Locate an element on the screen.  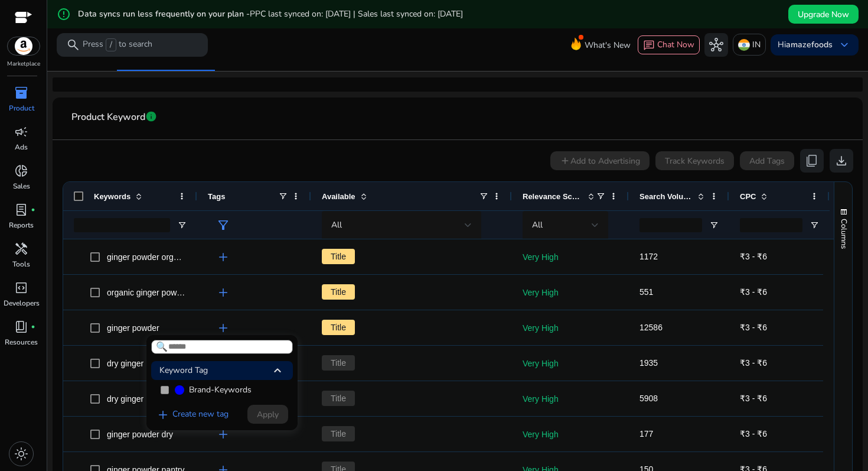
span: add is located at coordinates (163, 415).